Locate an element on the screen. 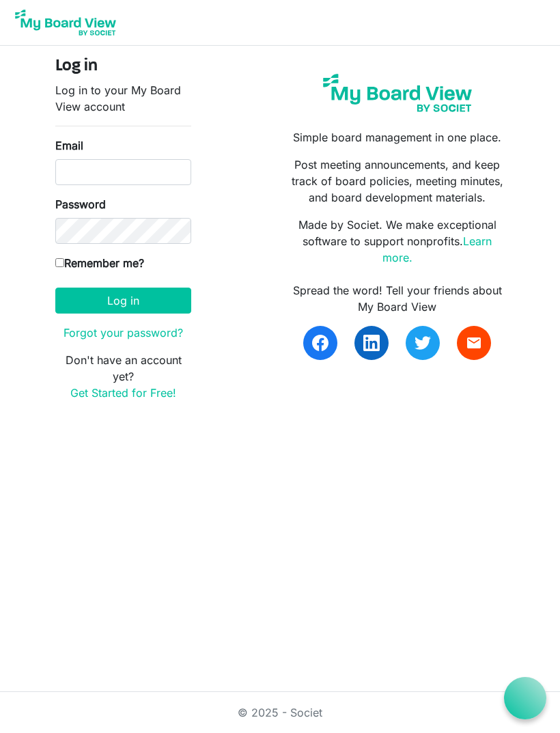 This screenshot has height=733, width=560. label: Password is located at coordinates (81, 204).